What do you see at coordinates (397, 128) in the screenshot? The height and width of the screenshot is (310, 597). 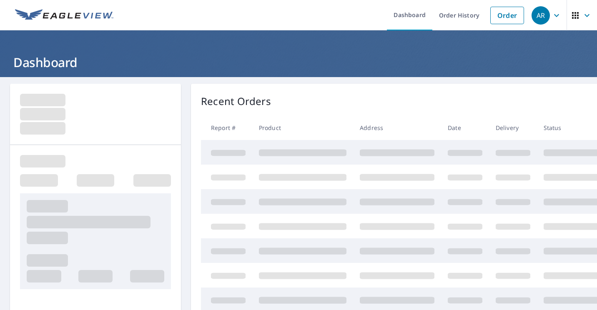 I see `th: Address` at bounding box center [397, 128].